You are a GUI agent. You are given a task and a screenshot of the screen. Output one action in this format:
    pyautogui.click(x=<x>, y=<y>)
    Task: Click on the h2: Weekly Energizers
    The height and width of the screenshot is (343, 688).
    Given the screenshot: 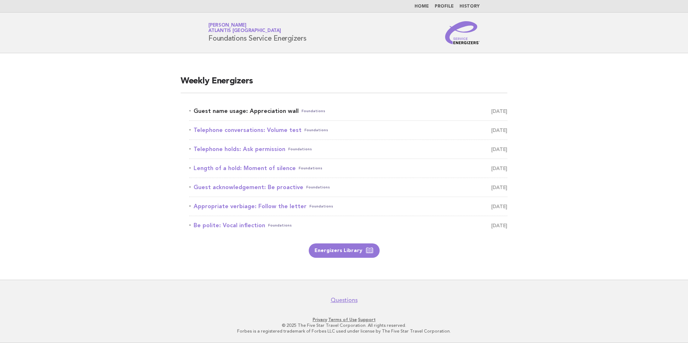 What is the action you would take?
    pyautogui.click(x=344, y=84)
    